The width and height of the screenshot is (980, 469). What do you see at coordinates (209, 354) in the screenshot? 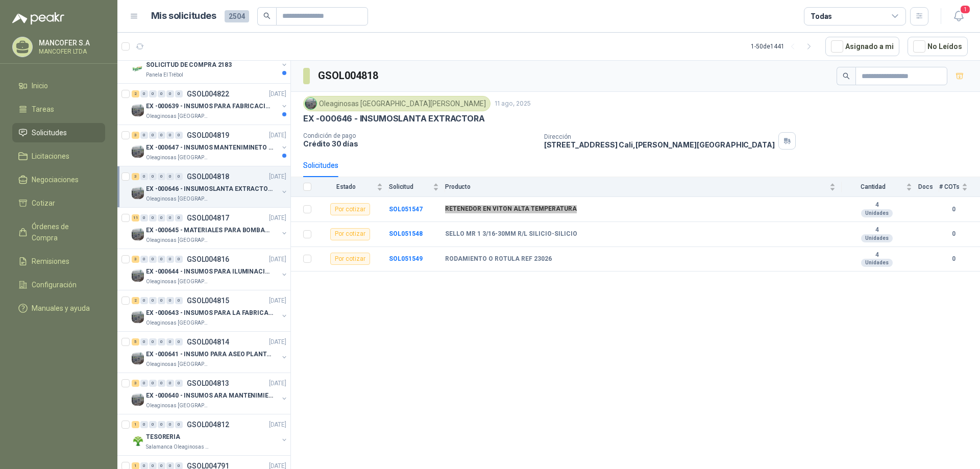
I see `p: EX -000641 - INSUMO PARA ASEO PLANTA EXTRACTORA` at bounding box center [209, 354].